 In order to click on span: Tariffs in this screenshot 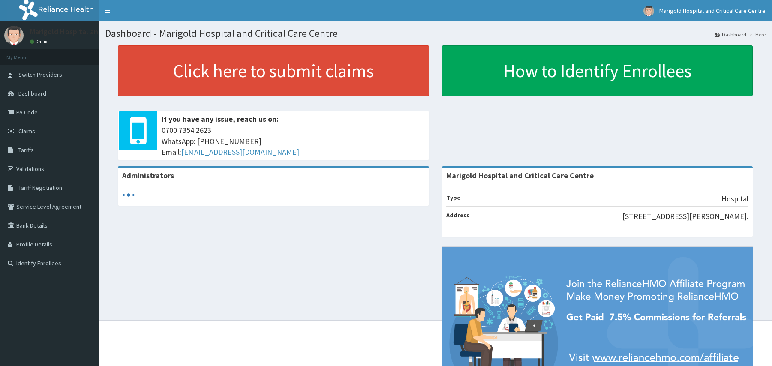, I will do `click(26, 150)`.